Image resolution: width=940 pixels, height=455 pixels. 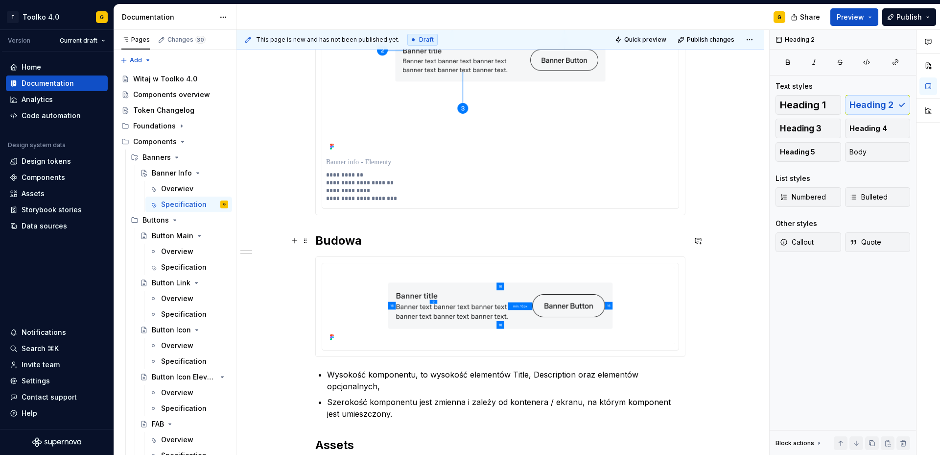 I want to click on button: Current draft, so click(x=82, y=41).